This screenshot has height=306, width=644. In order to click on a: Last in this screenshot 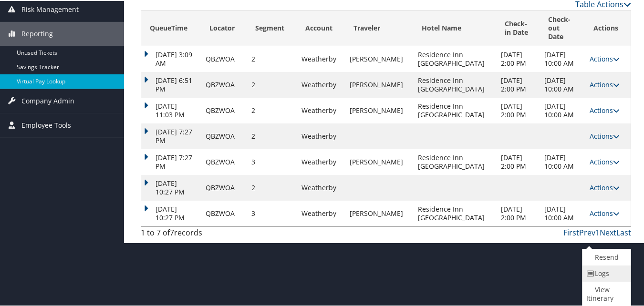, I will do `click(623, 232)`.